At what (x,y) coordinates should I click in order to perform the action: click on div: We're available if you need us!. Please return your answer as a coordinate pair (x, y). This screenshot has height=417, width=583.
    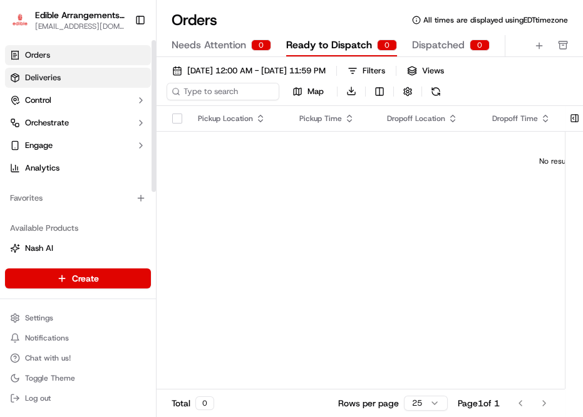
    Looking at the image, I should click on (100, 137).